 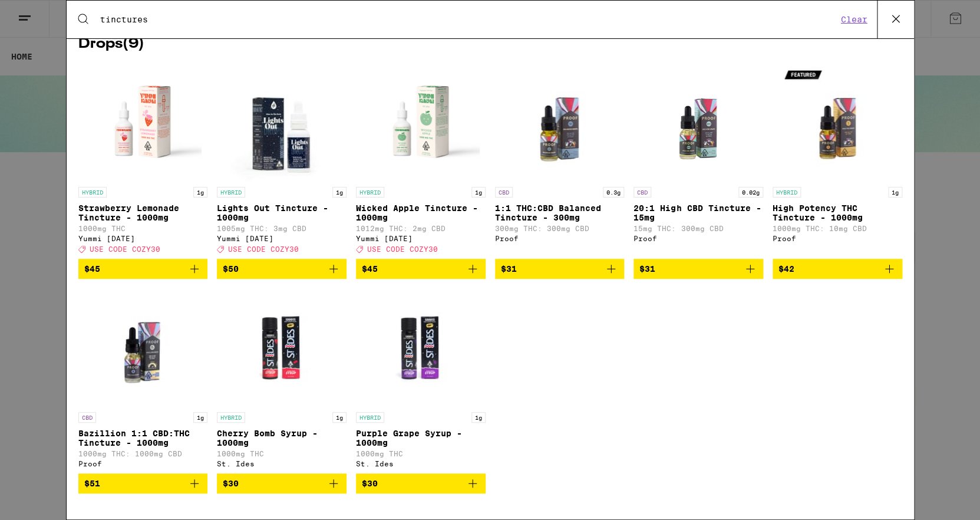 What do you see at coordinates (231, 269) in the screenshot?
I see `span: $50` at bounding box center [231, 269].